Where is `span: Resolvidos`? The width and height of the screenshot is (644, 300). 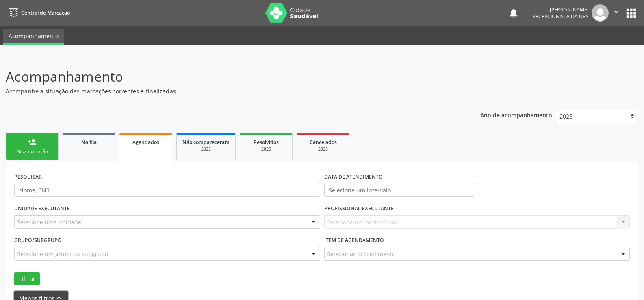 span: Resolvidos is located at coordinates (266, 142).